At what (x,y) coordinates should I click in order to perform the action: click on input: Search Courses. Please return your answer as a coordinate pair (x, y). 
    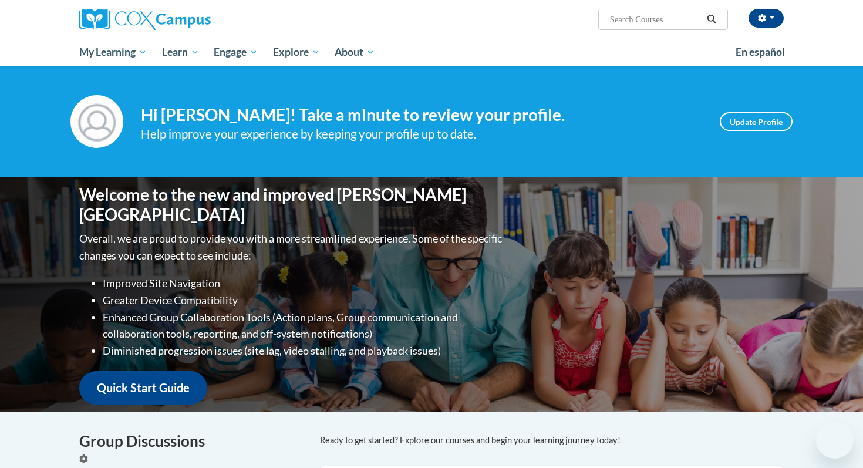
    Looking at the image, I should click on (656, 19).